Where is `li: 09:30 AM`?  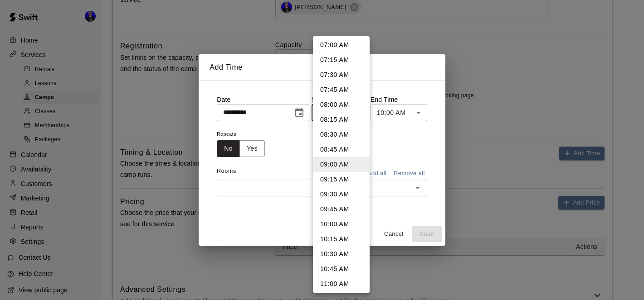 li: 09:30 AM is located at coordinates (341, 194).